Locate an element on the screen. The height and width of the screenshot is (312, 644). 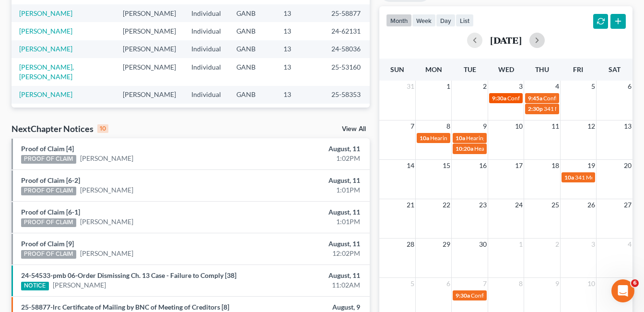
td: 24-58036 is located at coordinates (346, 49).